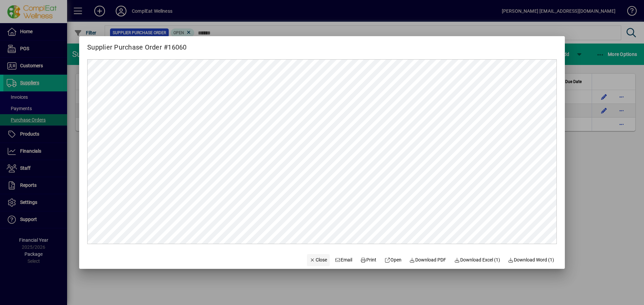 The image size is (644, 305). What do you see at coordinates (393, 260) in the screenshot?
I see `a: Open` at bounding box center [393, 260].